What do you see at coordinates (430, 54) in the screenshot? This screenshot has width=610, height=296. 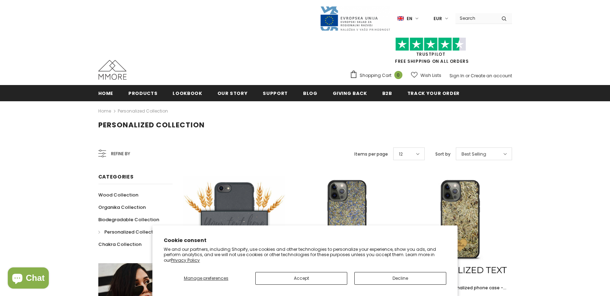 I see `a: Trustpilot` at bounding box center [430, 54].